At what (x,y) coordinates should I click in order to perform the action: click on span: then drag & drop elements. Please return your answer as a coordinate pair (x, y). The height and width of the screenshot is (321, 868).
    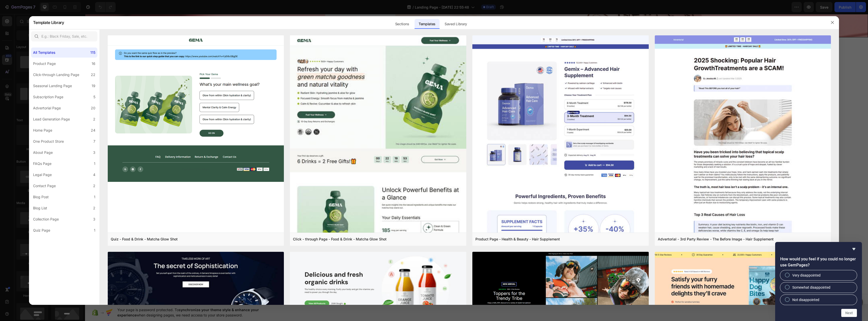
    Looking at the image, I should click on (428, 245).